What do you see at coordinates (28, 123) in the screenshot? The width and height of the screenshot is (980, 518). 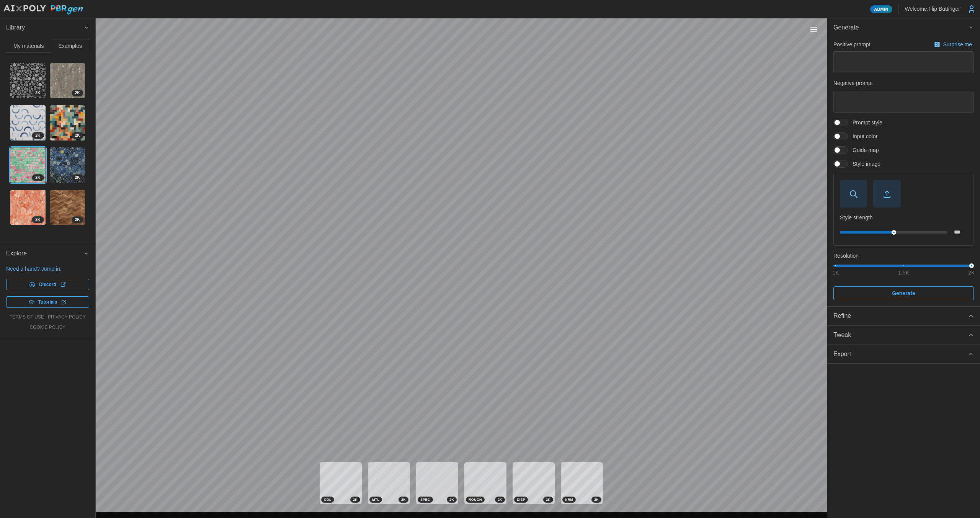 I see `img: 3lq3cu2JvZiq5bUSymgG` at bounding box center [28, 123].